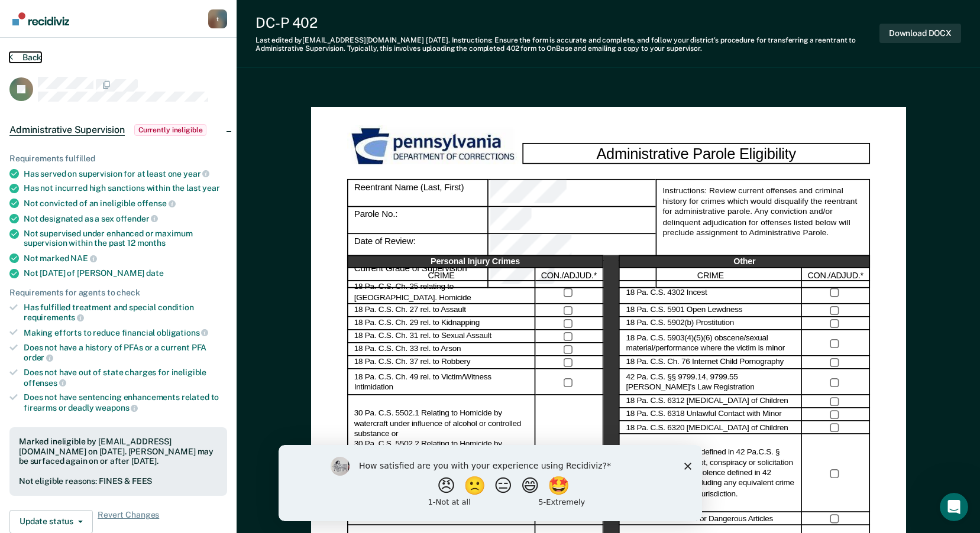 This screenshot has height=533, width=980. What do you see at coordinates (41, 19) in the screenshot?
I see `img: Recidiviz` at bounding box center [41, 19].